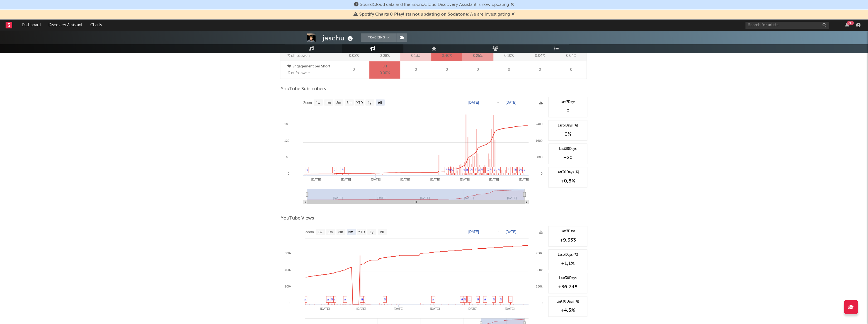 This screenshot has width=868, height=324. I want to click on span: 0.00 %, so click(385, 73).